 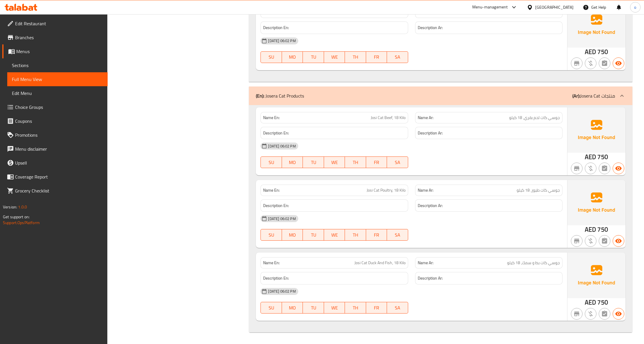 I want to click on div: Menu-management, so click(x=490, y=7).